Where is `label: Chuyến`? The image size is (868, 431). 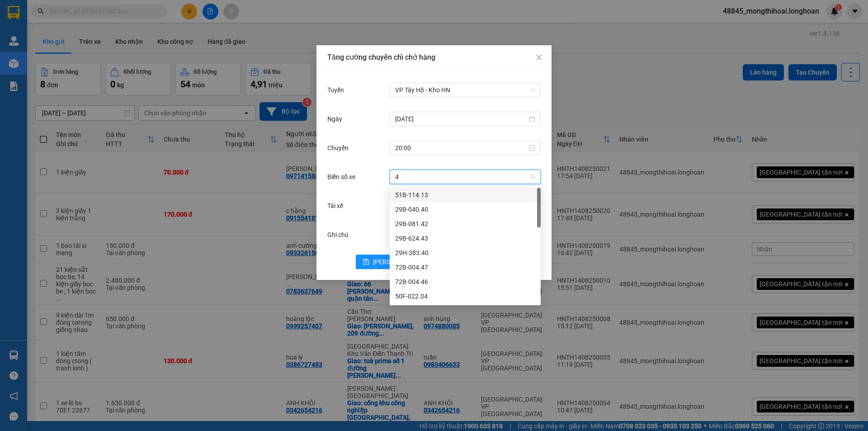 label: Chuyến is located at coordinates (340, 148).